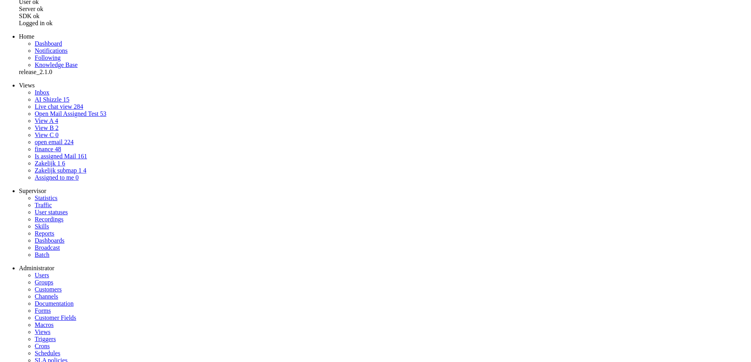 The height and width of the screenshot is (362, 751). Describe the element at coordinates (45, 339) in the screenshot. I see `a: Triggers` at that location.